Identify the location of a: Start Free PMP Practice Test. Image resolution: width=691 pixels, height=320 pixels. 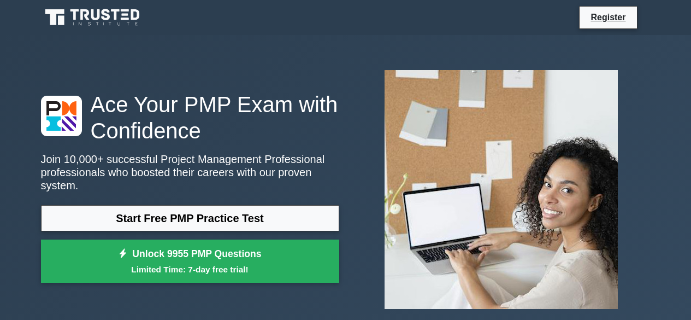
(190, 218).